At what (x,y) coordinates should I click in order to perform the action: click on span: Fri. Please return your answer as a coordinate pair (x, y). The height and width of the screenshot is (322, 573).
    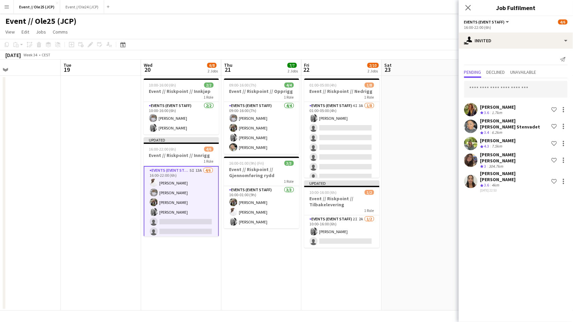
    Looking at the image, I should click on (307, 65).